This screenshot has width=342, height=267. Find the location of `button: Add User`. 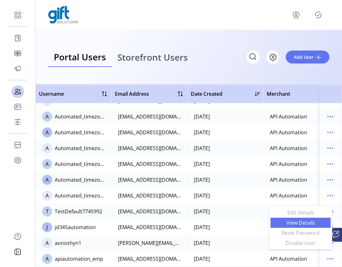

button: Add User is located at coordinates (308, 57).